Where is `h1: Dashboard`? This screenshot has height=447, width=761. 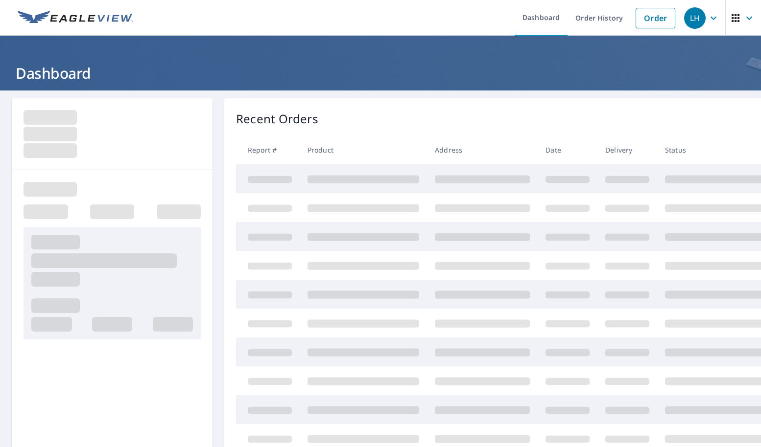 h1: Dashboard is located at coordinates (380, 73).